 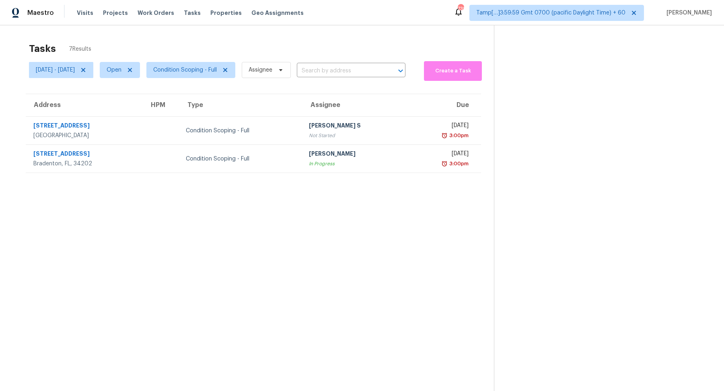 I want to click on th: Type, so click(x=241, y=105).